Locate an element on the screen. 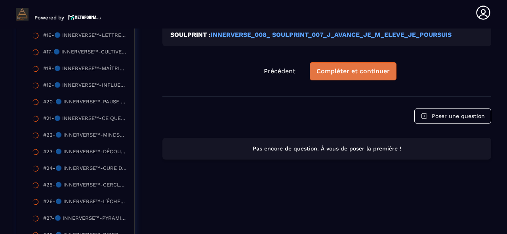 The width and height of the screenshot is (507, 234). div: #21-🔵 INNERVERSE™-CE QUE TU ATTIRES is located at coordinates (85, 120).